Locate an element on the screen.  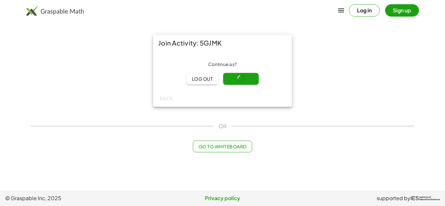
span: Go to Whiteboard is located at coordinates (222, 147).